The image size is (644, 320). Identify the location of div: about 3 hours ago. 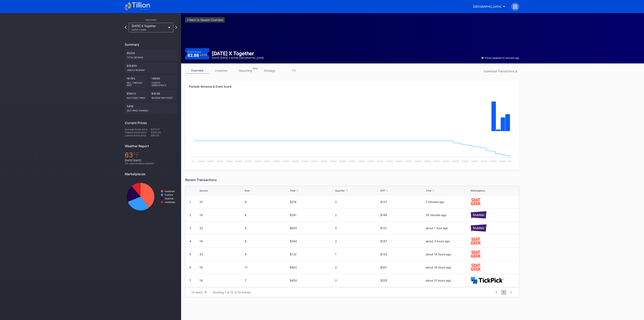
(448, 241).